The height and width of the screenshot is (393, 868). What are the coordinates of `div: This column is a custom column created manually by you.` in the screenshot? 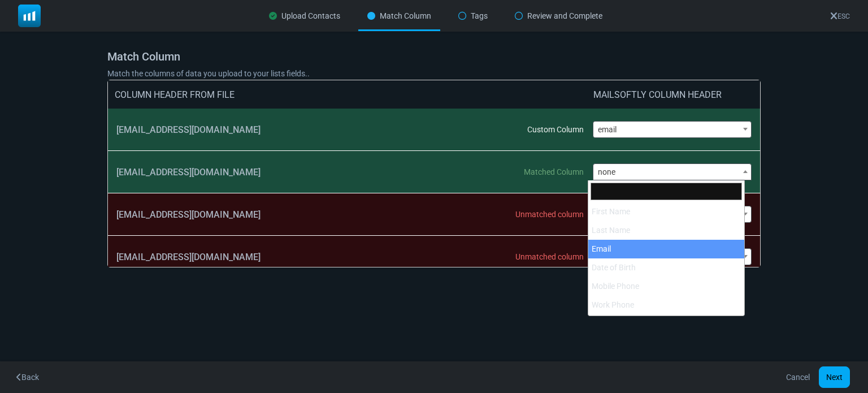 It's located at (556, 130).